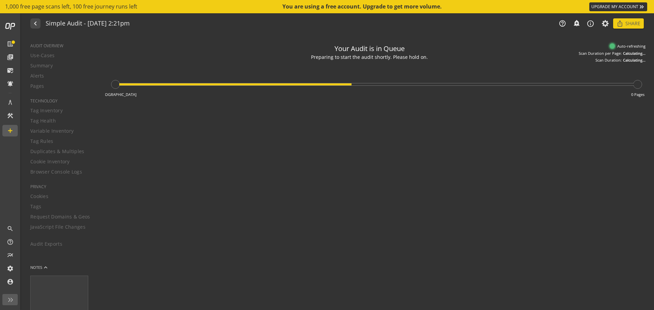  What do you see at coordinates (362, 6) in the screenshot?
I see `div: You are using a free account. Upgrade to get more volume.` at bounding box center [362, 6].